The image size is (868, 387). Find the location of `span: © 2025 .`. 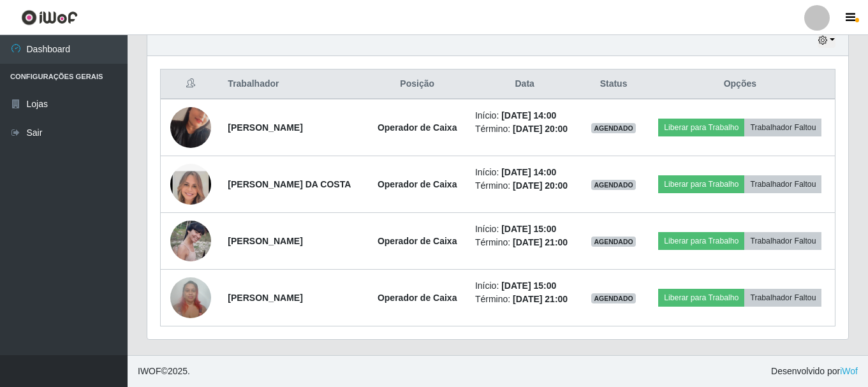

span: © 2025 . is located at coordinates (164, 371).